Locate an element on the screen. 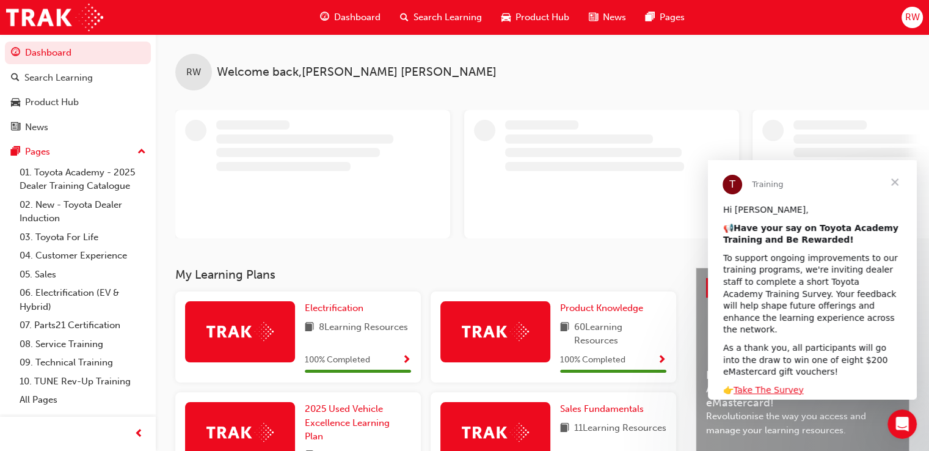 This screenshot has width=929, height=451. a: 07. Parts21 Certification is located at coordinates (82, 325).